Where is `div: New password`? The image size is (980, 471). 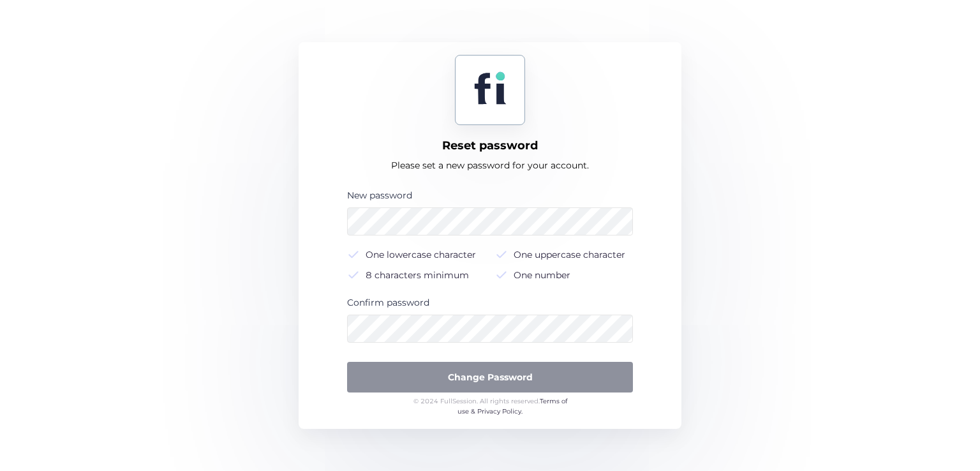
div: New password is located at coordinates (490, 195).